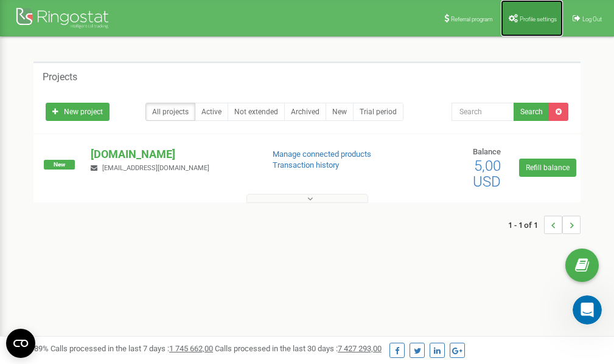 The height and width of the screenshot is (364, 614). What do you see at coordinates (191, 349) in the screenshot?
I see `u: 1 745 662,00` at bounding box center [191, 349].